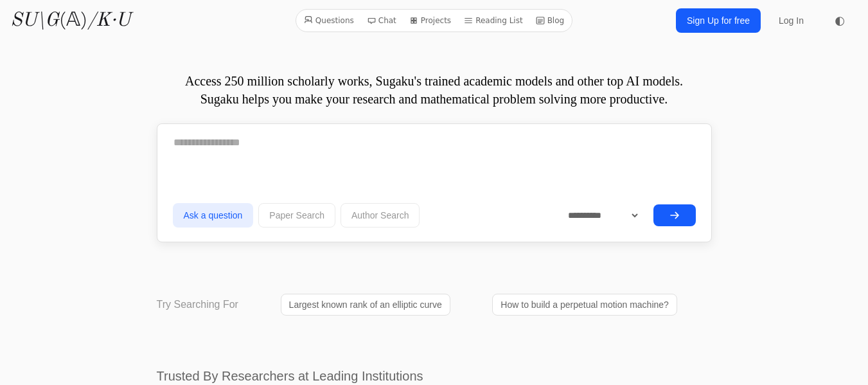 Image resolution: width=868 pixels, height=385 pixels. What do you see at coordinates (718, 20) in the screenshot?
I see `a: Sign Up for free` at bounding box center [718, 20].